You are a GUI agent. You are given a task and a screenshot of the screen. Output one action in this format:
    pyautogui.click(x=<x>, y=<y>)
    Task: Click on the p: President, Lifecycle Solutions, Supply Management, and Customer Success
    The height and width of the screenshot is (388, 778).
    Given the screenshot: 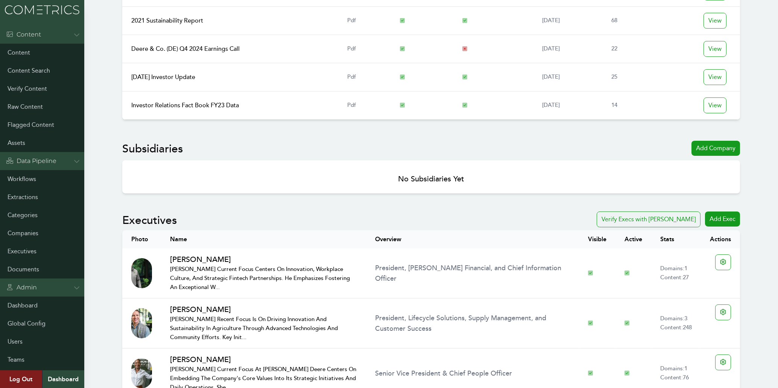 What is the action you would take?
    pyautogui.click(x=472, y=323)
    